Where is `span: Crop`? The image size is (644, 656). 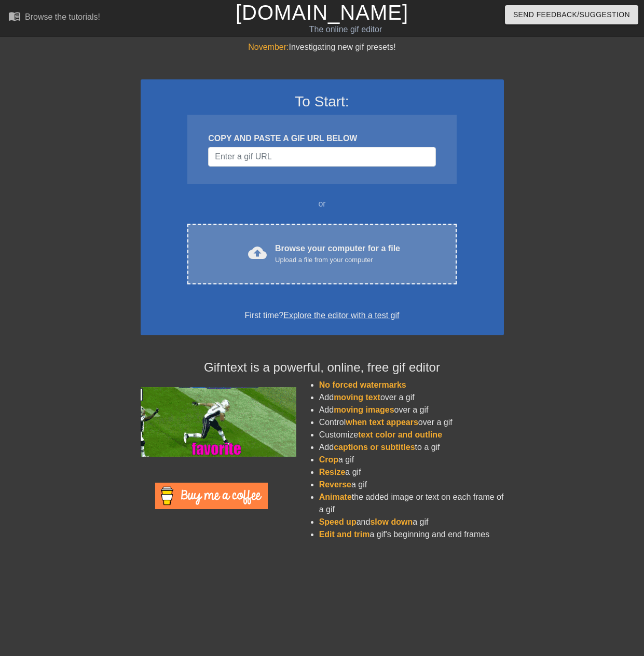 span: Crop is located at coordinates (329, 459).